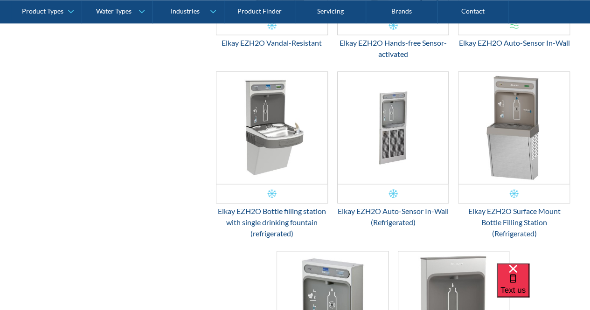 The width and height of the screenshot is (590, 310). Describe the element at coordinates (514, 223) in the screenshot. I see `div: Elkay EZH2O Surface Mount Bottle Filling Station (Refrigerated)` at that location.